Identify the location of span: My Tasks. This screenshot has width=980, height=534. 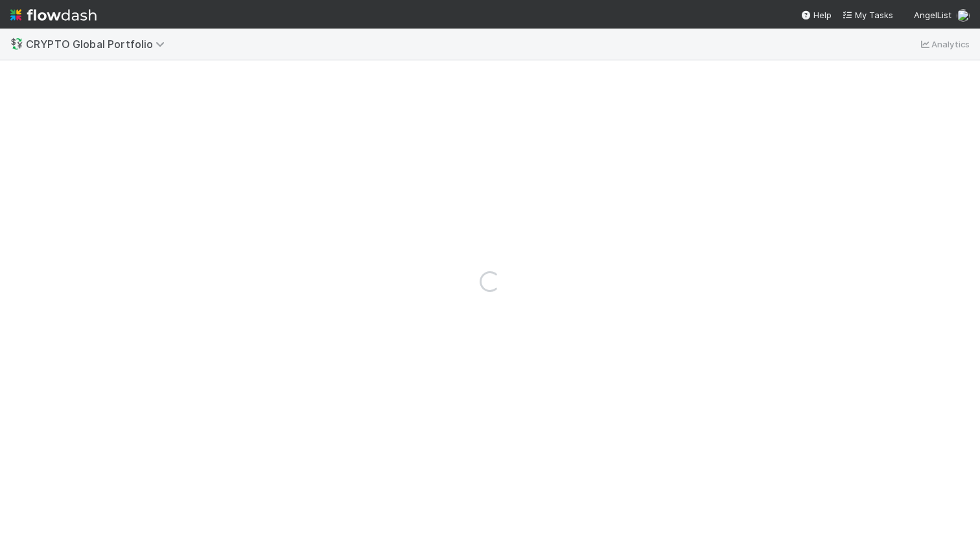
(867, 15).